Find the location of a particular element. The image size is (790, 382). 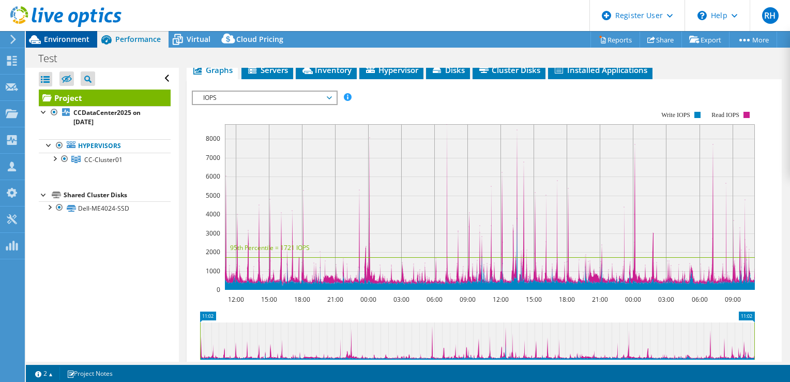

a: Project is located at coordinates (104, 98).